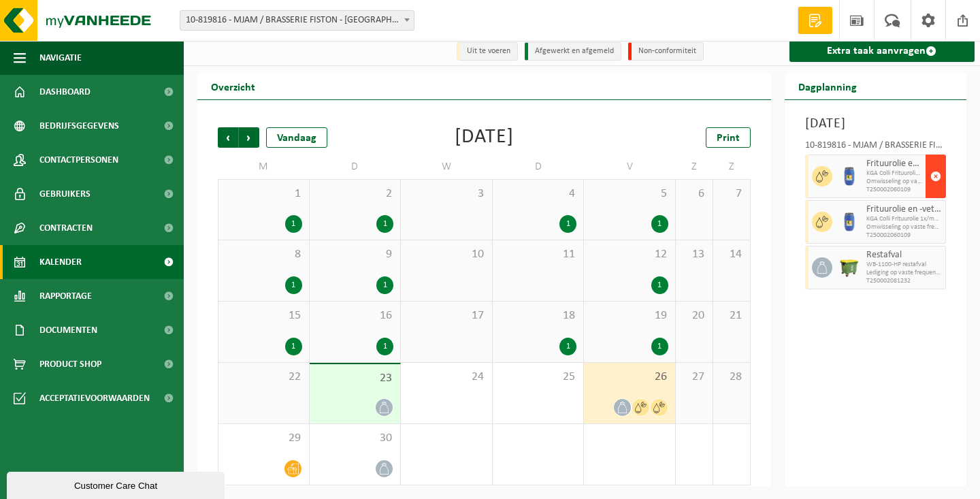 Image resolution: width=980 pixels, height=499 pixels. I want to click on span: 15, so click(263, 316).